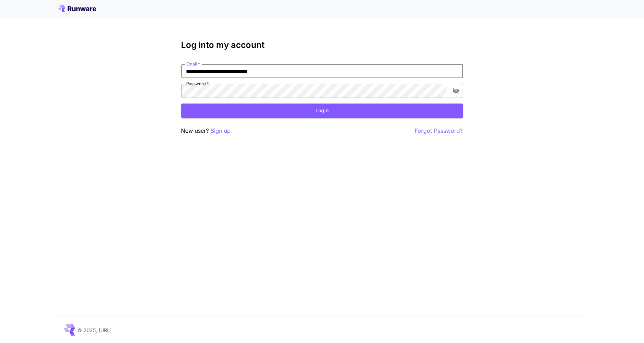 The height and width of the screenshot is (343, 644). I want to click on button: Forgot Password?, so click(439, 131).